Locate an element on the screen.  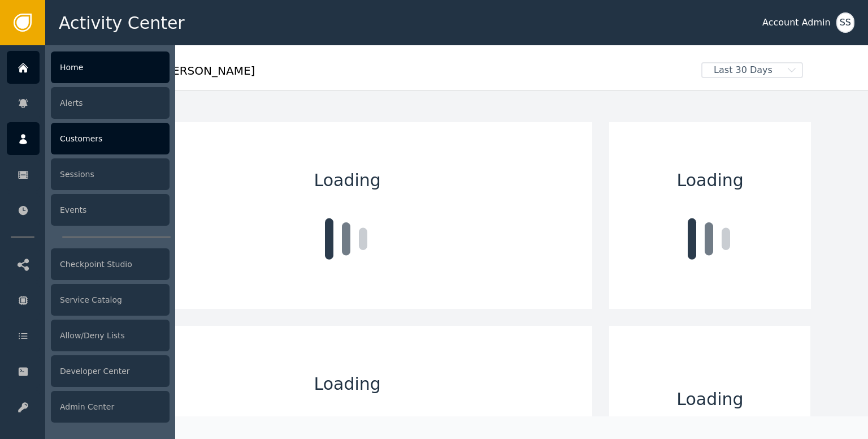
div: Account Admin is located at coordinates (797, 22).